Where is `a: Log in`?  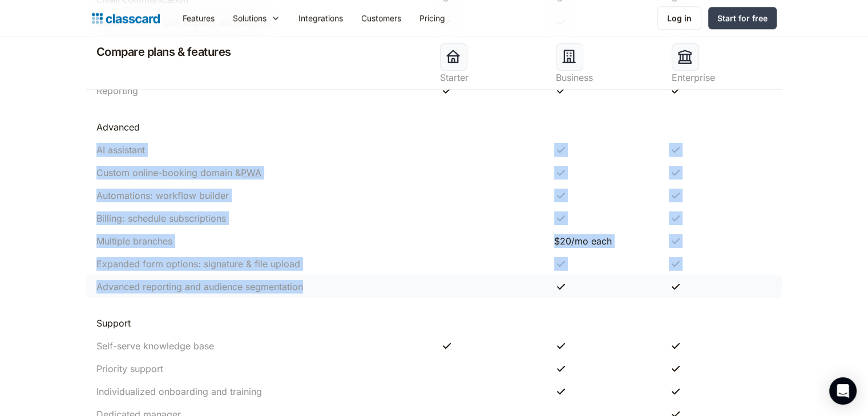
a: Log in is located at coordinates (679, 18).